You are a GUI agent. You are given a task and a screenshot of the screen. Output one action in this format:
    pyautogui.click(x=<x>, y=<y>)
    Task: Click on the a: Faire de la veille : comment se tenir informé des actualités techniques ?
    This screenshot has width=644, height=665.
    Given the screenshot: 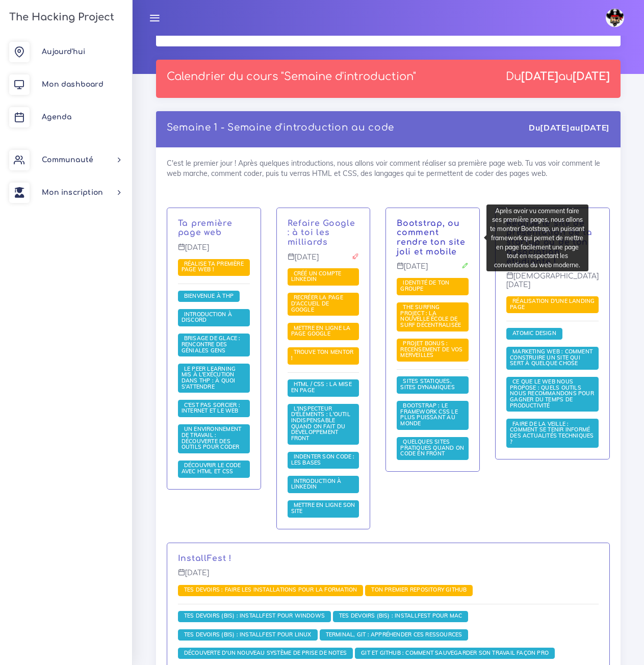 What is the action you would take?
    pyautogui.click(x=552, y=433)
    